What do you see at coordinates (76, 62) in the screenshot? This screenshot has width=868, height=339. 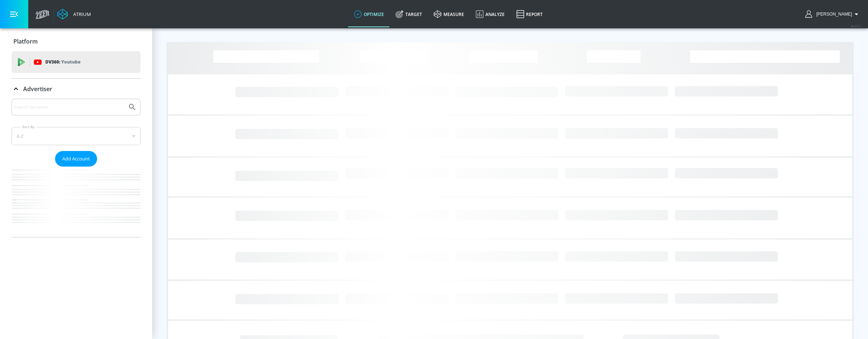 I see `div: DV360: Youtube` at bounding box center [76, 62].